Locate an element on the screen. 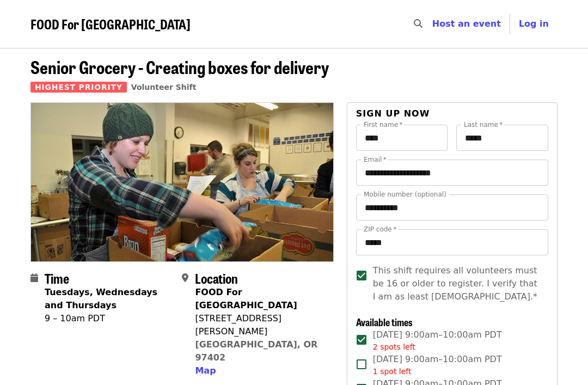  span: Log in is located at coordinates (534, 23).